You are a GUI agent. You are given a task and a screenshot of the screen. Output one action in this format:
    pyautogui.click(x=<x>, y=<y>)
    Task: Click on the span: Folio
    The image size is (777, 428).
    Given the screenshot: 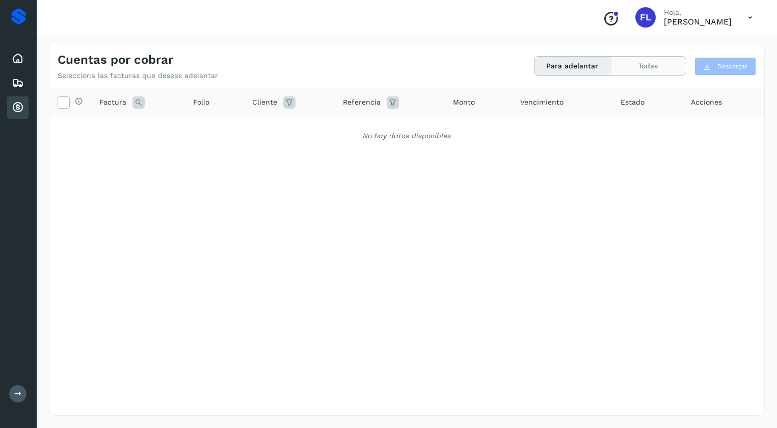 What is the action you would take?
    pyautogui.click(x=201, y=102)
    